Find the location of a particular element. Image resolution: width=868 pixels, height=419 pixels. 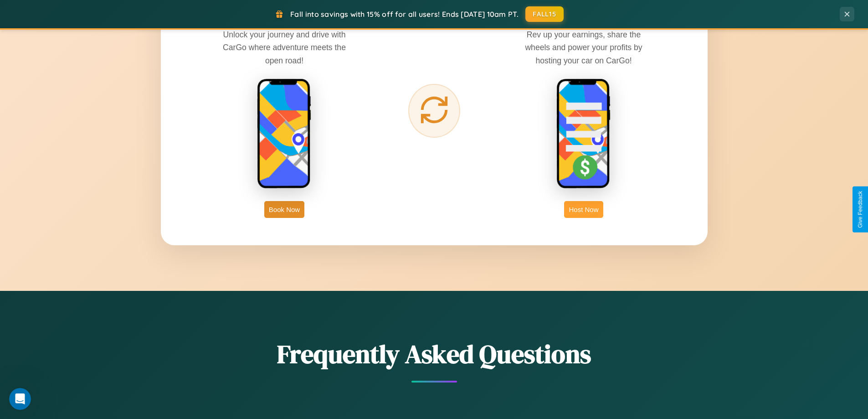

div: Give Feedback is located at coordinates (860, 209).